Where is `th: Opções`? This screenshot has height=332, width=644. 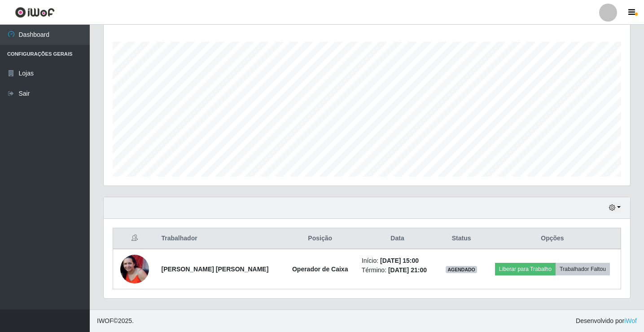 th: Opções is located at coordinates (553, 239).